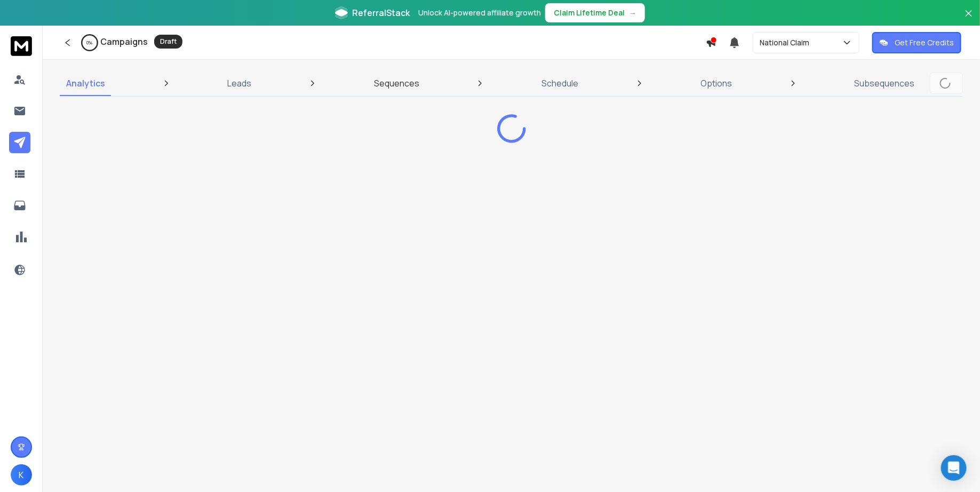 The height and width of the screenshot is (492, 980). Describe the element at coordinates (924, 42) in the screenshot. I see `p: Get Free Credits` at that location.